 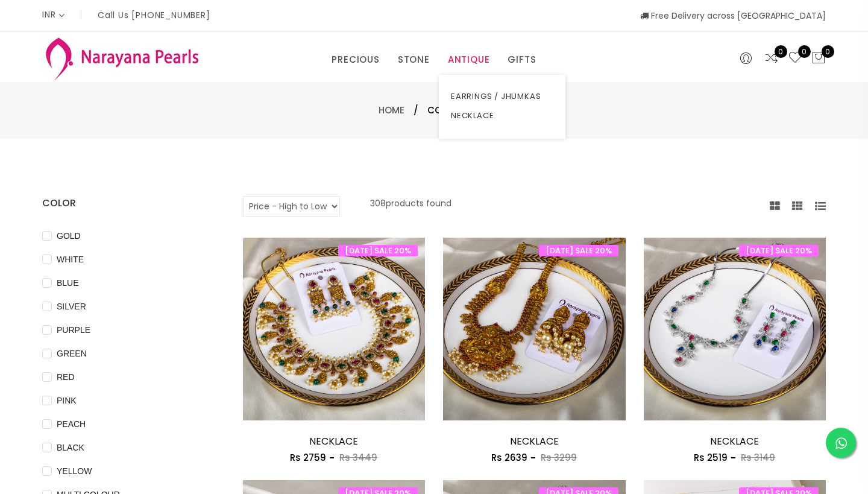 What do you see at coordinates (67, 401) in the screenshot?
I see `span: PINK` at bounding box center [67, 401].